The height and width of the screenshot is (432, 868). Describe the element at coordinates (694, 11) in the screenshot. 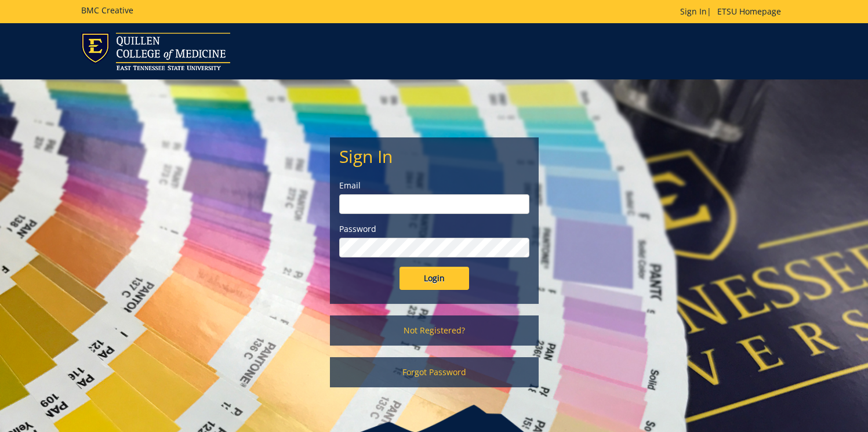

I see `a: Sign In` at that location.